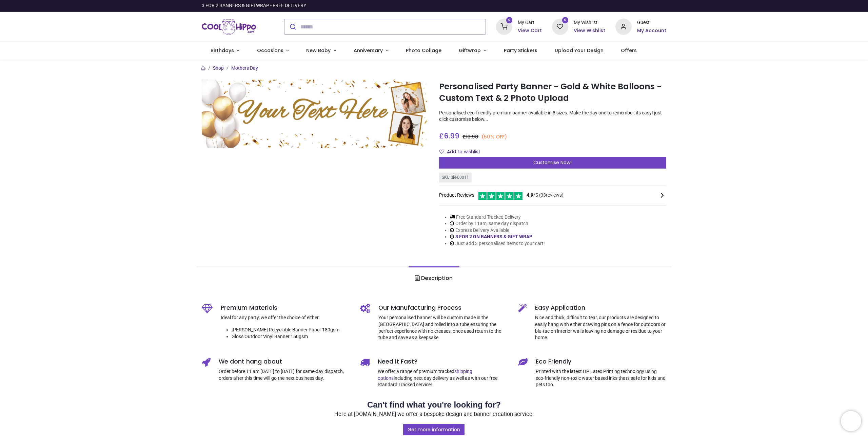  I want to click on h6: My Account, so click(651, 31).